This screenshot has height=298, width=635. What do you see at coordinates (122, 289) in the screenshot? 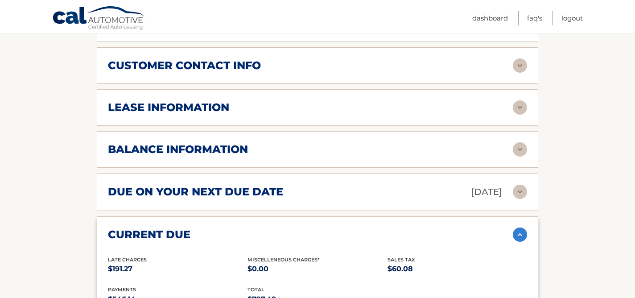
I see `span: payments` at bounding box center [122, 289].